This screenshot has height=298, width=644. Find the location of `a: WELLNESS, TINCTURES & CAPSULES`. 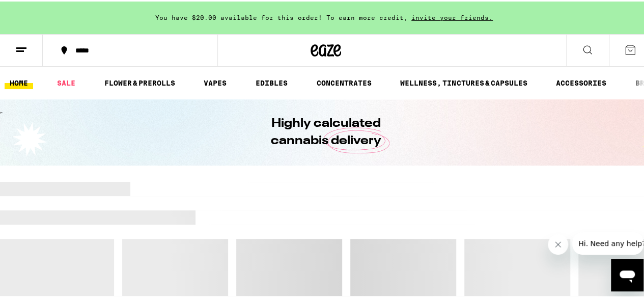

a: WELLNESS, TINCTURES & CAPSULES is located at coordinates (464, 81).